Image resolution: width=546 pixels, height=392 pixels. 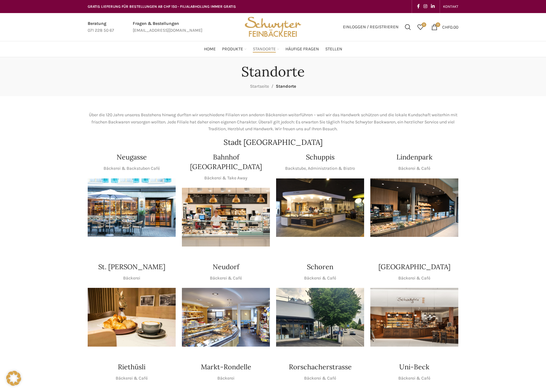 I want to click on a: Einloggen / Registrieren, so click(x=371, y=27).